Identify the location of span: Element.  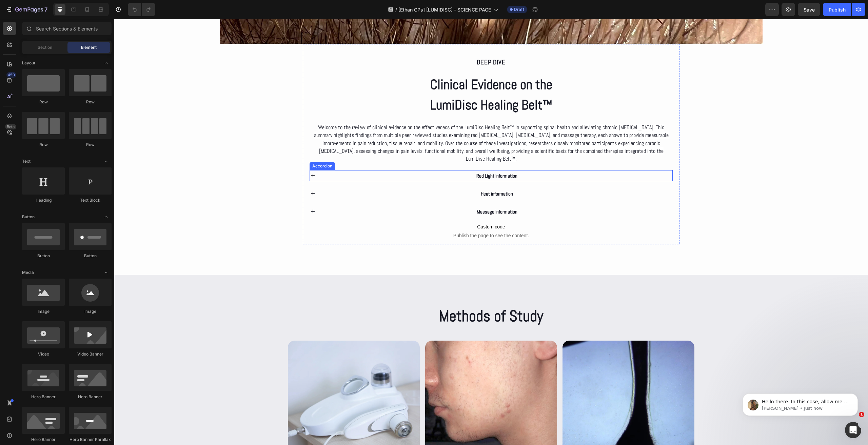
(89, 48).